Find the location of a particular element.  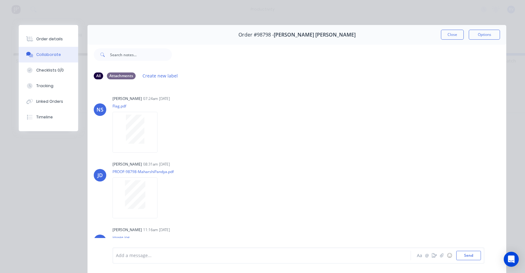

div: Attachments is located at coordinates (121, 76).